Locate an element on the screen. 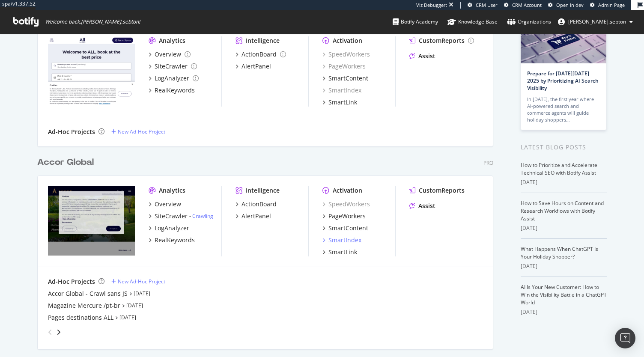 The height and width of the screenshot is (357, 644). a: CRM Account is located at coordinates (523, 5).